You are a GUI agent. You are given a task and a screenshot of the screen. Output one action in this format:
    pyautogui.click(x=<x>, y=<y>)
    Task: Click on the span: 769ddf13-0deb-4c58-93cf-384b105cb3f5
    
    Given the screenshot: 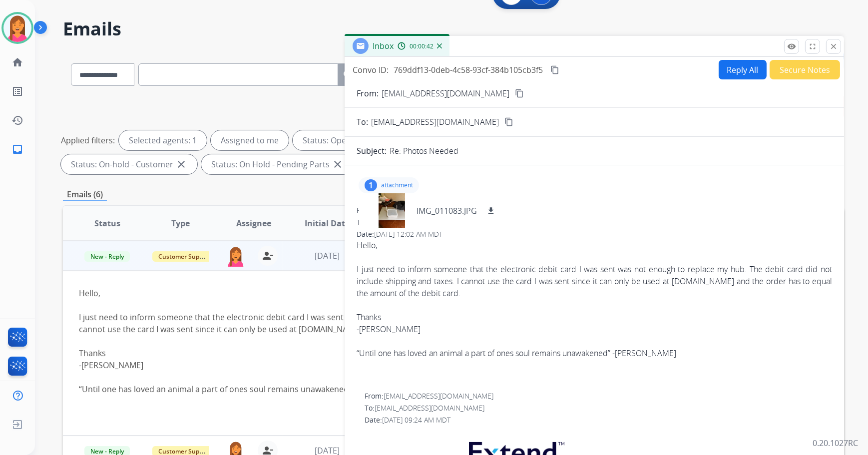 What is the action you would take?
    pyautogui.click(x=468, y=70)
    